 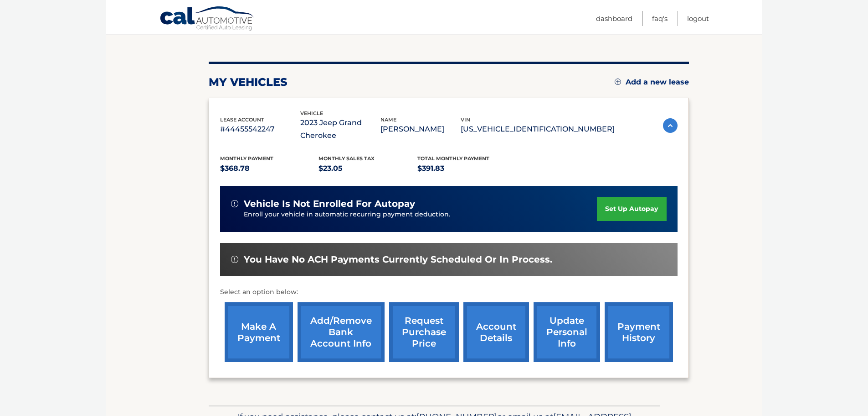 I want to click on span: name, so click(x=388, y=119).